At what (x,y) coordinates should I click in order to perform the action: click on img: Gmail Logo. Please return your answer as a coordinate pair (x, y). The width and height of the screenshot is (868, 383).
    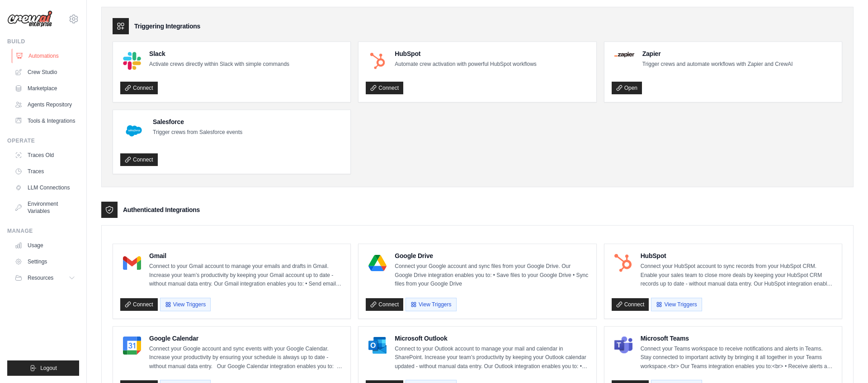
    Looking at the image, I should click on (132, 263).